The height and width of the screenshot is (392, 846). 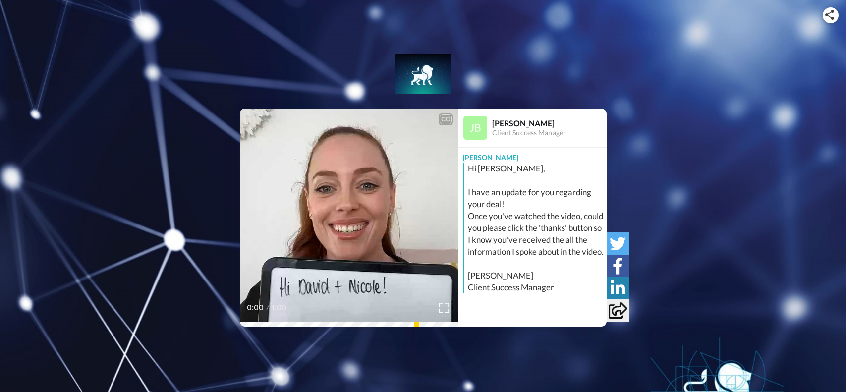 I want to click on span: 1:00, so click(x=280, y=308).